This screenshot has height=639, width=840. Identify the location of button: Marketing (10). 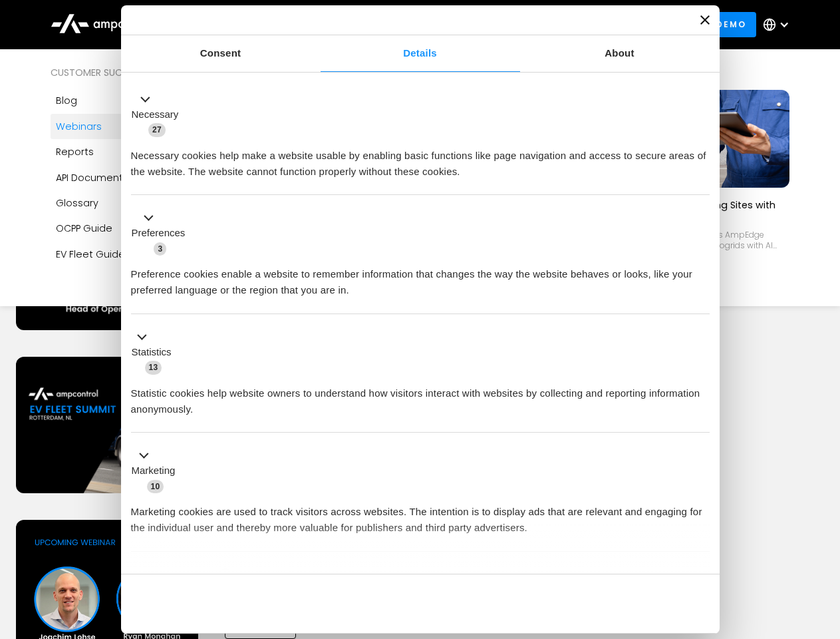
(157, 472).